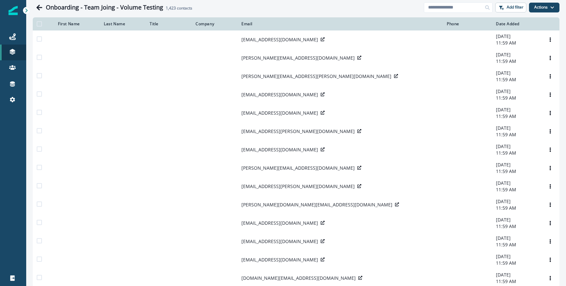  Describe the element at coordinates (340, 24) in the screenshot. I see `div: Email` at that location.